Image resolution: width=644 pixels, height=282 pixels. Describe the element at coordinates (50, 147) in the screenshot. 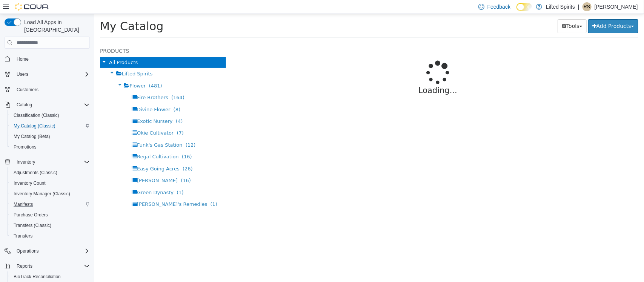

I see `button: Promotions` at that location.